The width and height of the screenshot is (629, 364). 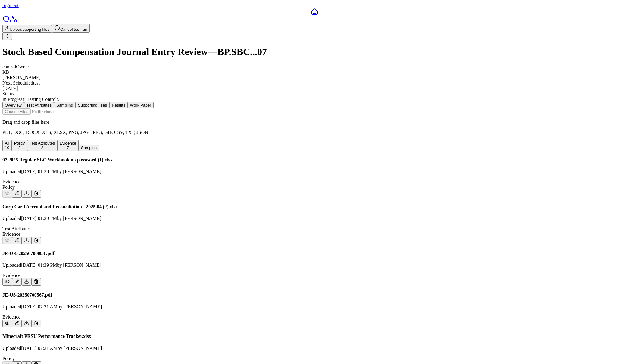 What do you see at coordinates (11, 5) in the screenshot?
I see `a: Sign out` at bounding box center [11, 5].